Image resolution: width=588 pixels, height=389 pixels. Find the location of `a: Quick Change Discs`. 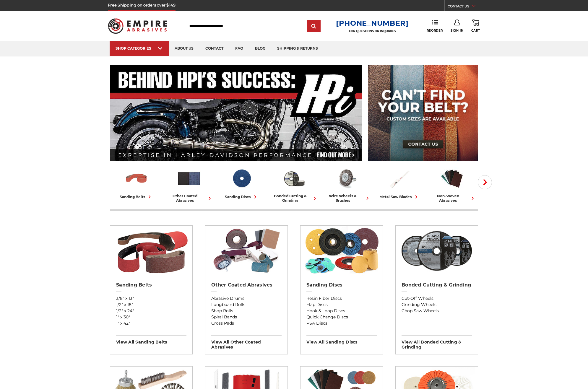

a: Quick Change Discs is located at coordinates (341, 317).